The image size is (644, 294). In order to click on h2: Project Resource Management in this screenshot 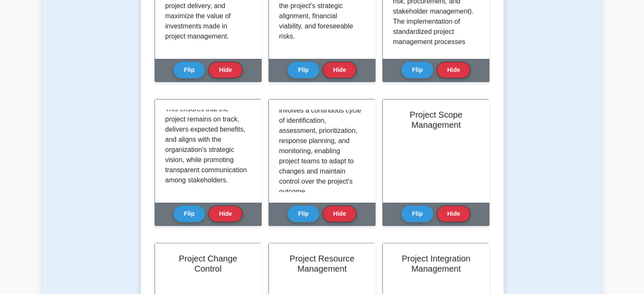, I will do `click(322, 263)`.